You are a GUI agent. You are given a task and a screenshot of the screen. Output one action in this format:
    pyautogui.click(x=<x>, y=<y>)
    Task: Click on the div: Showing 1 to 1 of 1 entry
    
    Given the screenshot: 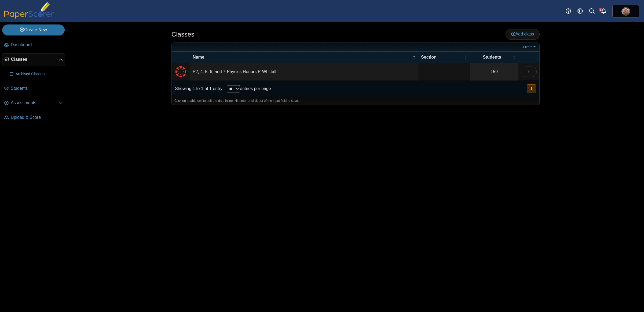 What is the action you would take?
    pyautogui.click(x=197, y=88)
    